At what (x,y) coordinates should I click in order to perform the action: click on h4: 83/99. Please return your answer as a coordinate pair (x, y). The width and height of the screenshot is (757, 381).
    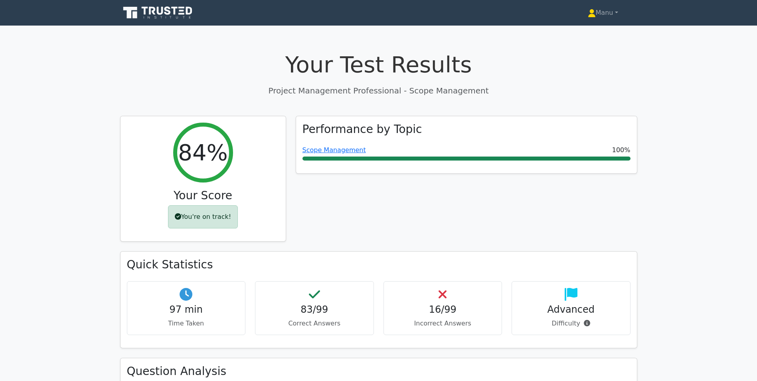
    Looking at the image, I should click on (315, 309).